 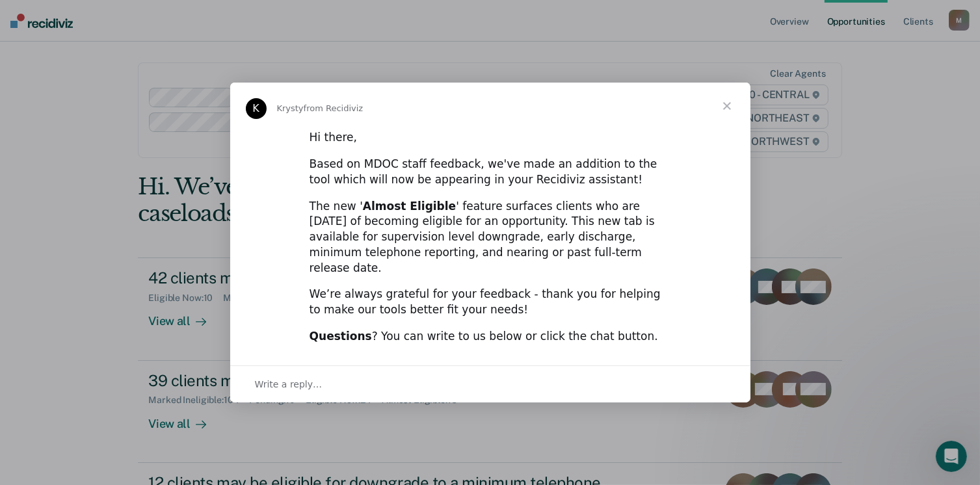 I want to click on div: Profile image for Krysty, so click(x=256, y=108).